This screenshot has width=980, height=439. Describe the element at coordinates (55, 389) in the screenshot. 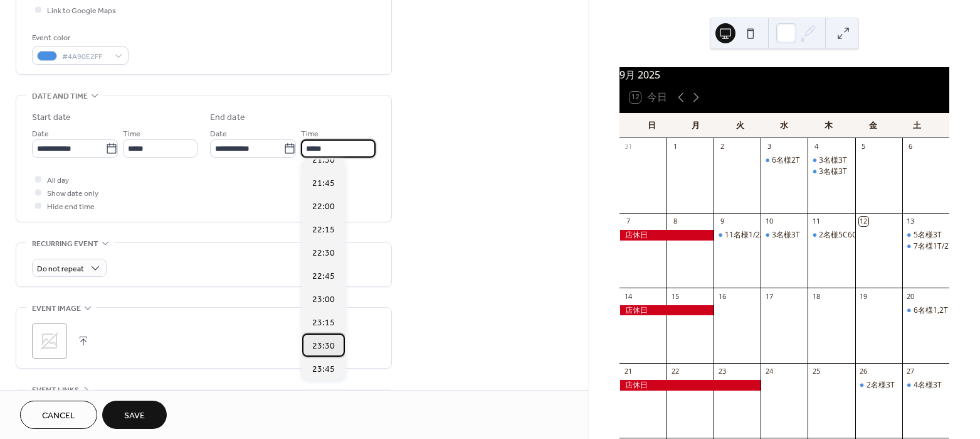

I see `span: Event links` at that location.